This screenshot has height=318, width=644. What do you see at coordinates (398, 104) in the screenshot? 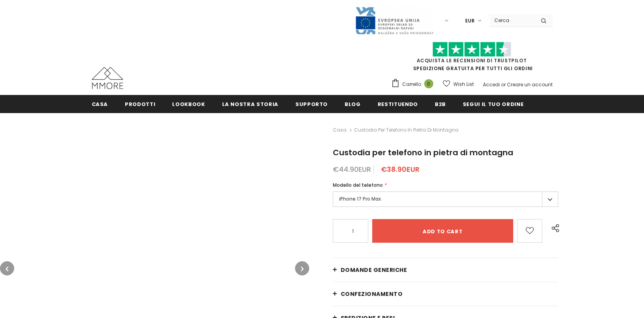
I see `a: Restituendo` at bounding box center [398, 104].